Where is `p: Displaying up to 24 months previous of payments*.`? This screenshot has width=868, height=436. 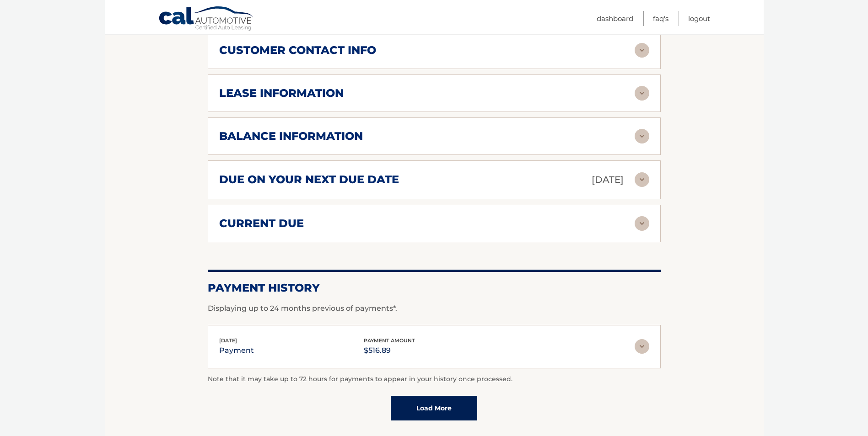 p: Displaying up to 24 months previous of payments*. is located at coordinates (434, 309).